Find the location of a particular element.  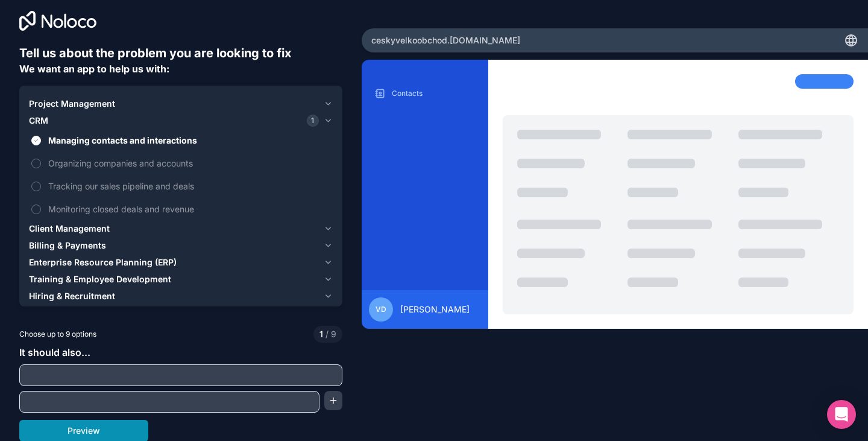

span: CRM is located at coordinates (38, 121).